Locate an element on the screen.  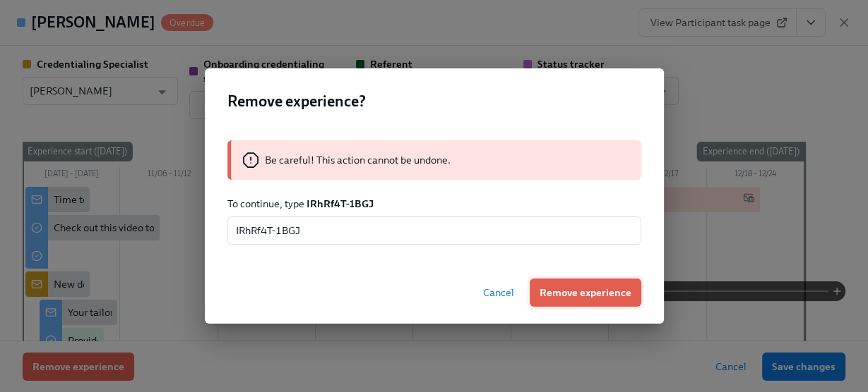
button: Cancel is located at coordinates (499, 293).